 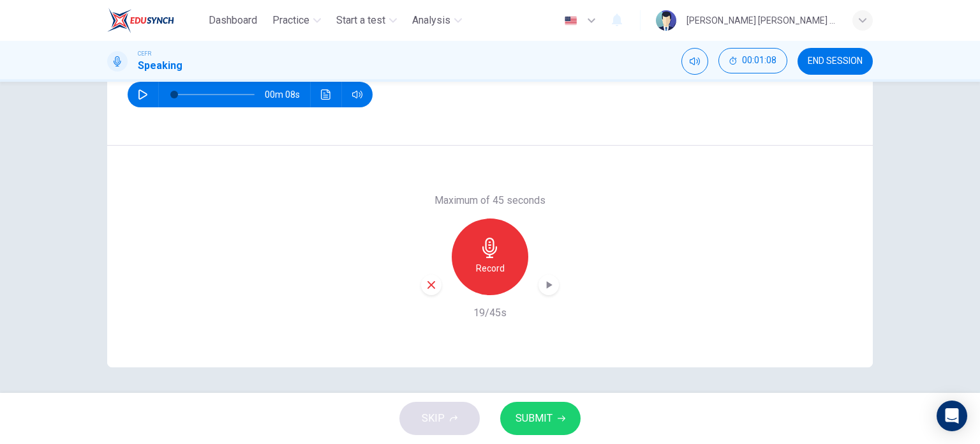 I want to click on span: Practice, so click(x=291, y=21).